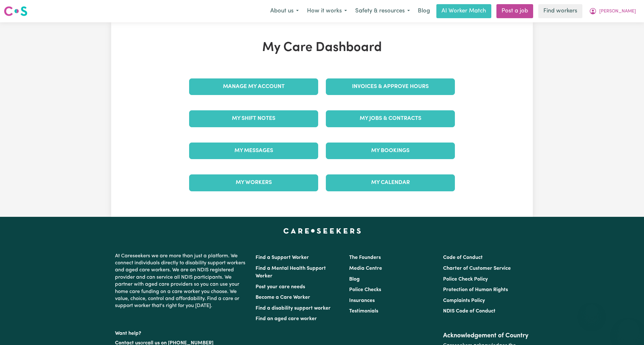 The width and height of the screenshot is (644, 345). I want to click on a: Find a Support Worker, so click(282, 258).